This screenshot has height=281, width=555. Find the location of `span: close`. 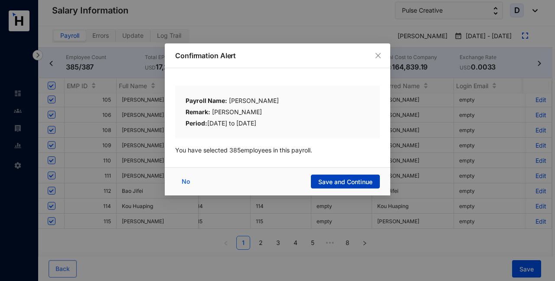

span: close is located at coordinates (378, 56).